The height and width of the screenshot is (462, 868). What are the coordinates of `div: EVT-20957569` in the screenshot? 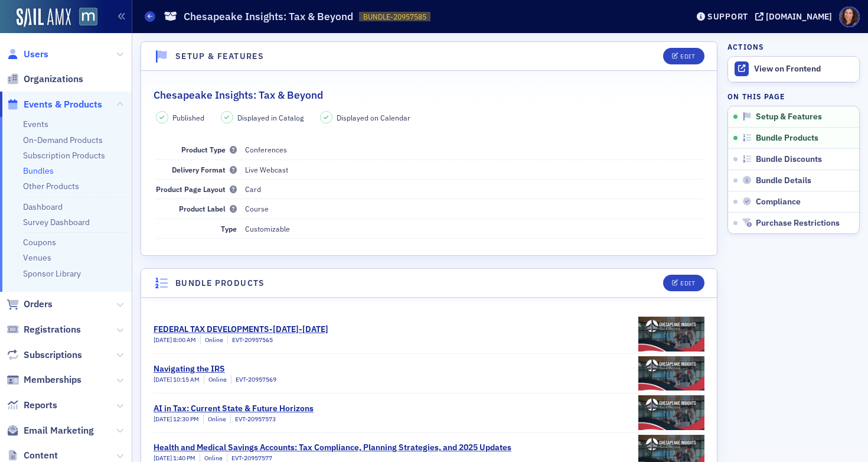 It's located at (254, 380).